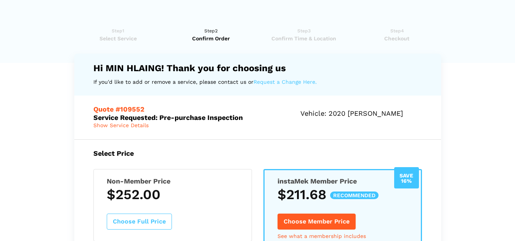  What do you see at coordinates (139, 222) in the screenshot?
I see `button: Choose Full Price` at bounding box center [139, 222].